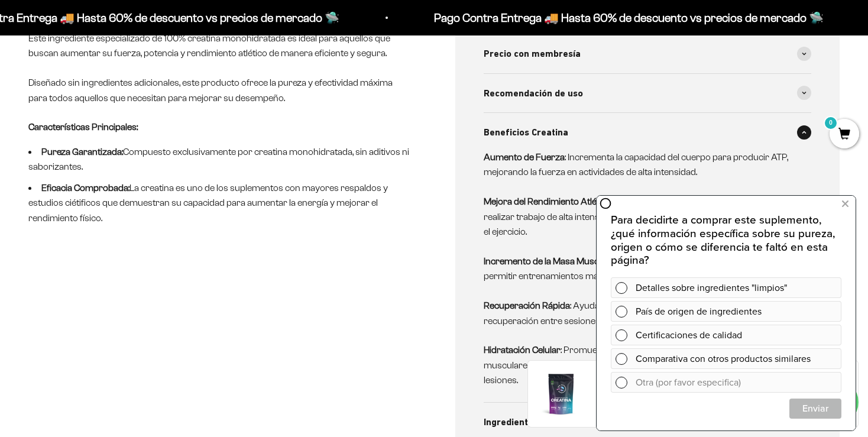  What do you see at coordinates (831, 123) in the screenshot?
I see `mark: 0` at bounding box center [831, 123].